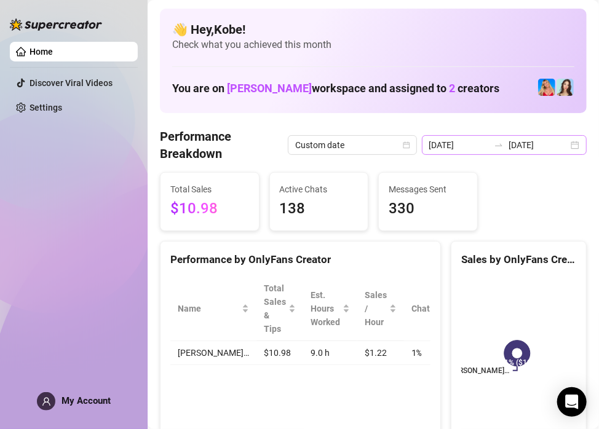 The image size is (599, 429). I want to click on a: Discover Viral Videos, so click(71, 83).